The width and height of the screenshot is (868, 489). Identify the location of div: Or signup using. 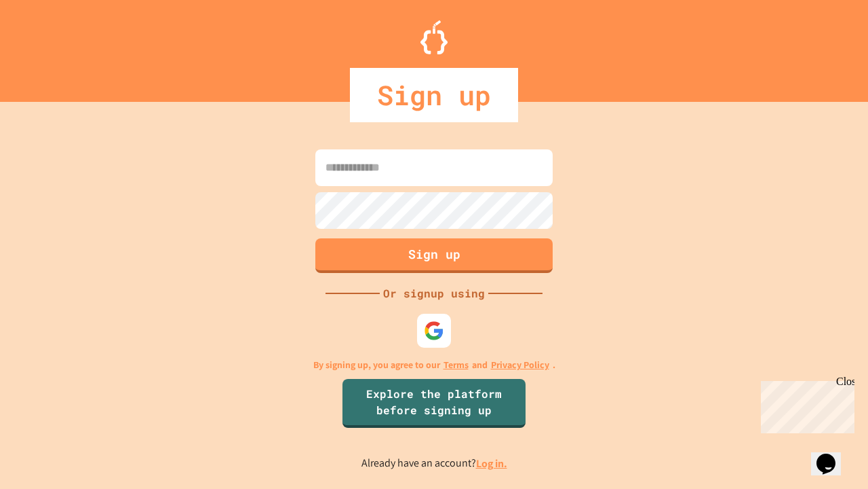
(434, 293).